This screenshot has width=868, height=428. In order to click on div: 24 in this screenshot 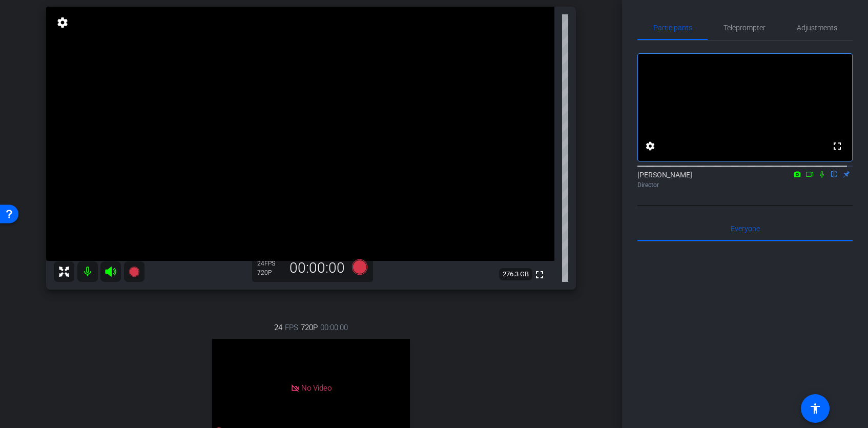, I will do `click(270, 264)`.